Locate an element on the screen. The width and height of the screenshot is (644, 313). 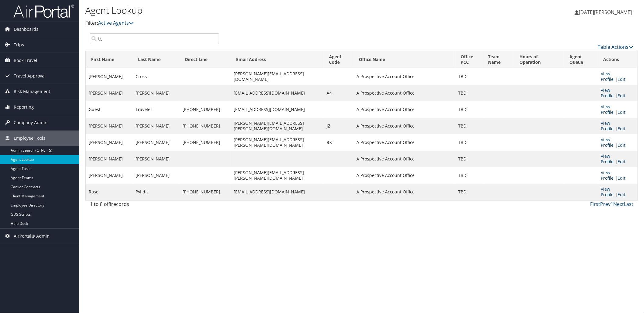
span: Trips is located at coordinates (19, 45).